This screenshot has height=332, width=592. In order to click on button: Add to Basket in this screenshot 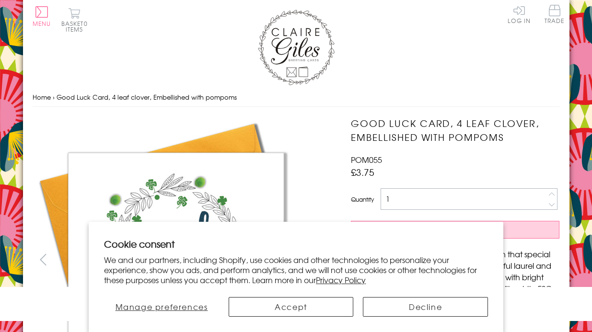, I will do `click(455, 230)`.